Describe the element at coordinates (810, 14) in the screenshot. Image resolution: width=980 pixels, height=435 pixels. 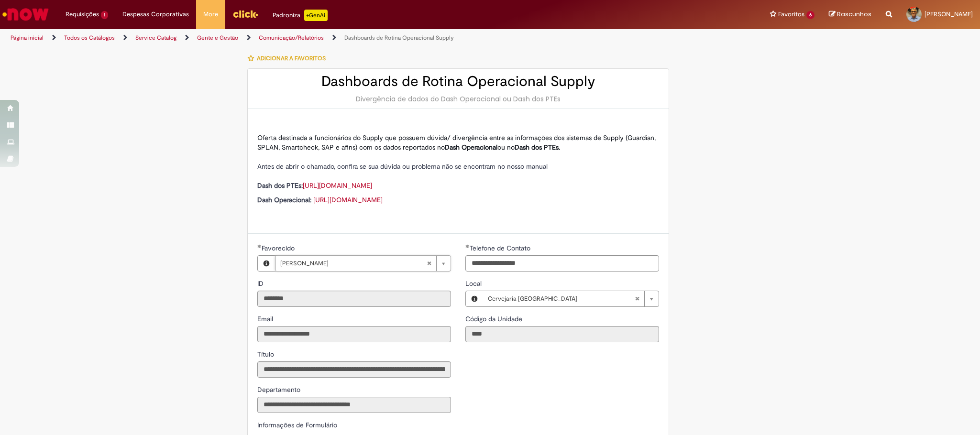
I see `span: 6` at that location.